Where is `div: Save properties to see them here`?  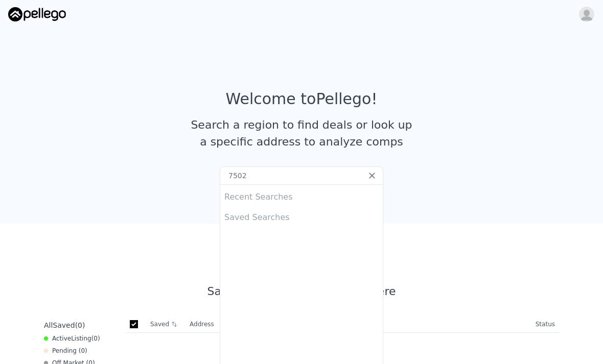 div: Save properties to see them here is located at coordinates (302, 291).